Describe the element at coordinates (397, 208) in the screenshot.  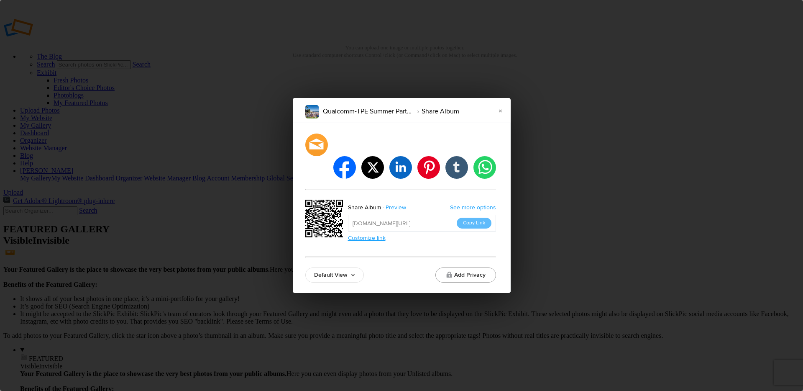
I see `a: Preview` at that location.